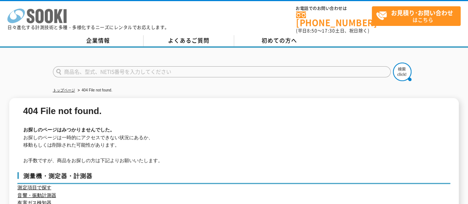 The width and height of the screenshot is (468, 204). Describe the element at coordinates (189, 41) in the screenshot. I see `a: よくあるご質問` at that location.